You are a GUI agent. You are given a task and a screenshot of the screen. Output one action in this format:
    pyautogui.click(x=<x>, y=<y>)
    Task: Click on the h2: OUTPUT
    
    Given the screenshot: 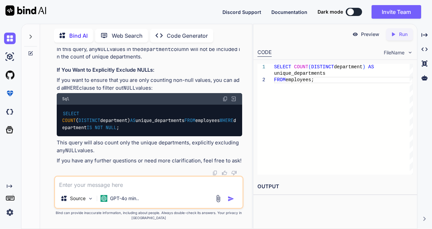 What is the action you would take?
    pyautogui.click(x=335, y=186)
    